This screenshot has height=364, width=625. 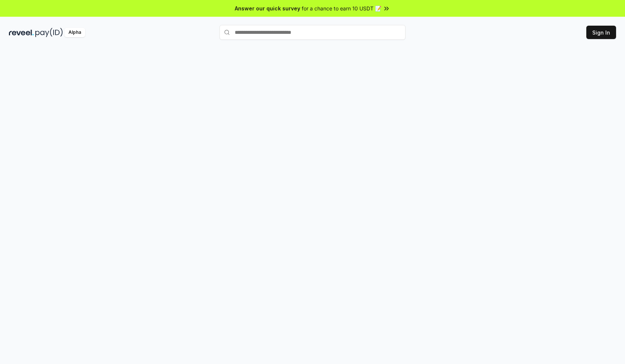 What do you see at coordinates (268, 8) in the screenshot?
I see `span: Answer our quick survey` at bounding box center [268, 8].